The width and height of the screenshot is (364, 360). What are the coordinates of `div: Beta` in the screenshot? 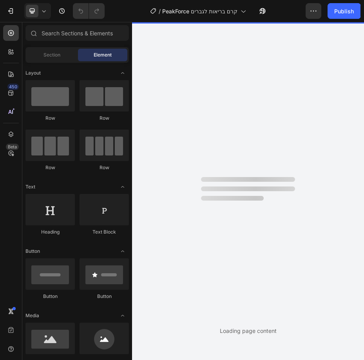 It's located at (12, 147).